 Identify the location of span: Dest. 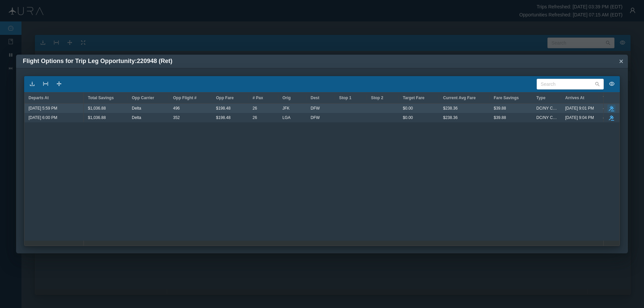
(315, 98).